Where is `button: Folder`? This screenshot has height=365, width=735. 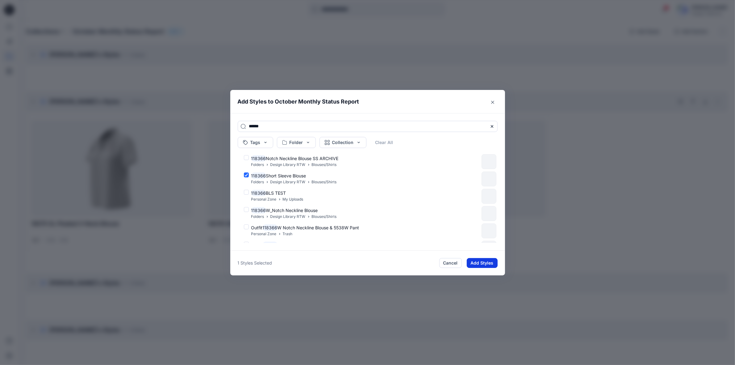 button: Folder is located at coordinates (296, 142).